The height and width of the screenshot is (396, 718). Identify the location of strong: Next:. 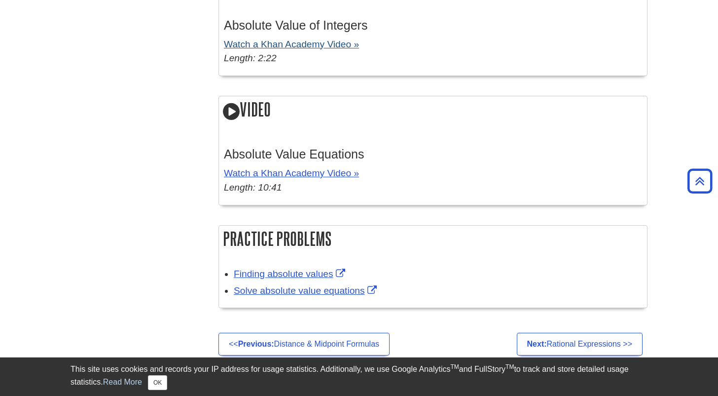
(537, 343).